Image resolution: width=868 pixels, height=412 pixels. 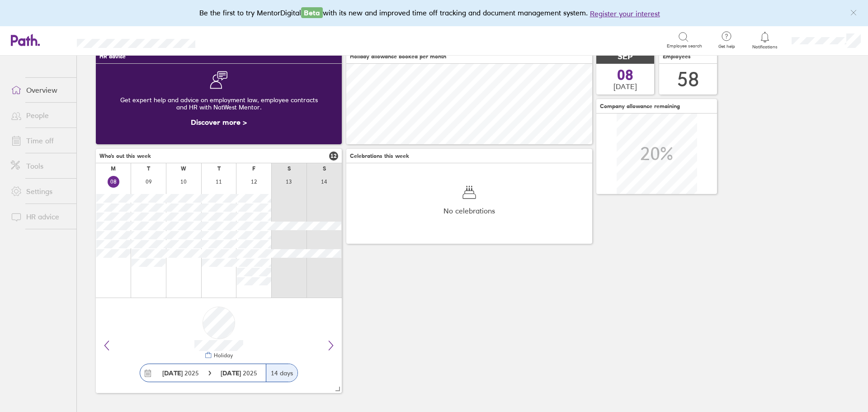 I want to click on span: Employee search, so click(x=685, y=46).